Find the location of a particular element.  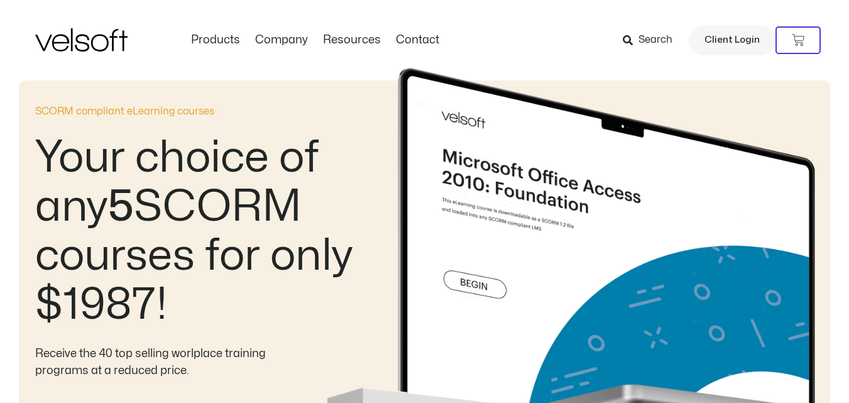

a: ProductsMenu Toggle is located at coordinates (216, 40).